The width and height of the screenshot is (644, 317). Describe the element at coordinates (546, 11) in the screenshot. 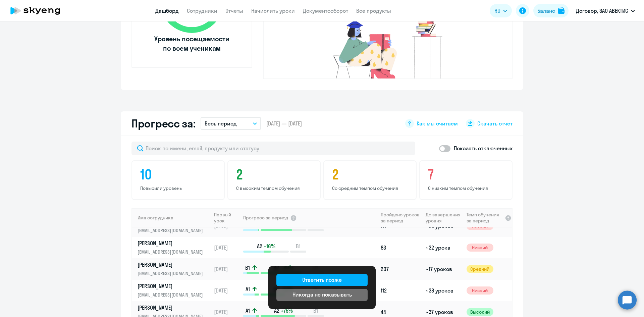

I see `div: Баланс` at that location.